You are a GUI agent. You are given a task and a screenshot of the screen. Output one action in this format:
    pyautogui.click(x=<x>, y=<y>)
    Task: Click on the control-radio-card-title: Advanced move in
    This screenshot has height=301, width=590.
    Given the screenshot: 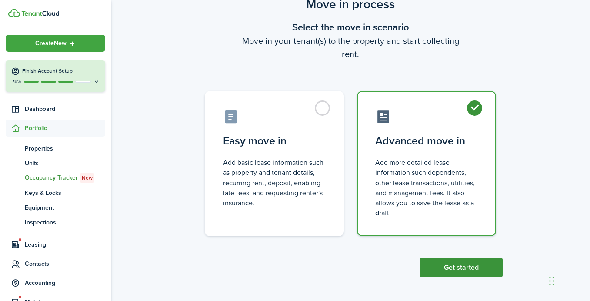 What is the action you would take?
    pyautogui.click(x=427, y=141)
    